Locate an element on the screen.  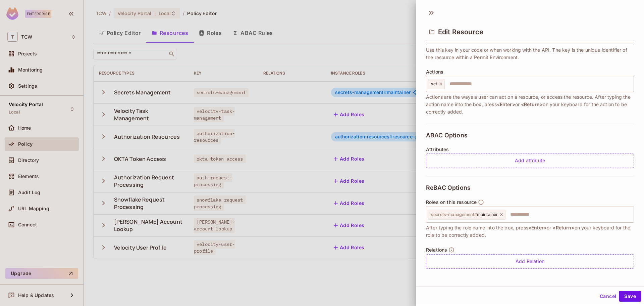
span: Attributes is located at coordinates (437, 150).